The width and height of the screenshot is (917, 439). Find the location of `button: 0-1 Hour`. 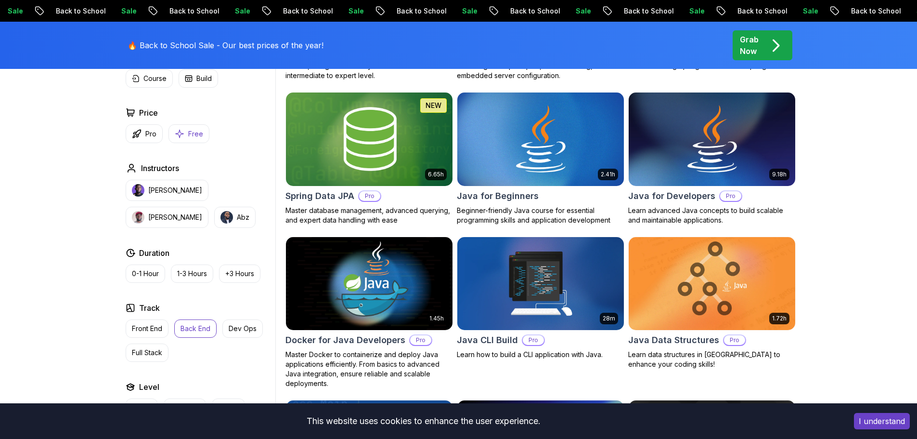

button: 0-1 Hour is located at coordinates (145, 274).